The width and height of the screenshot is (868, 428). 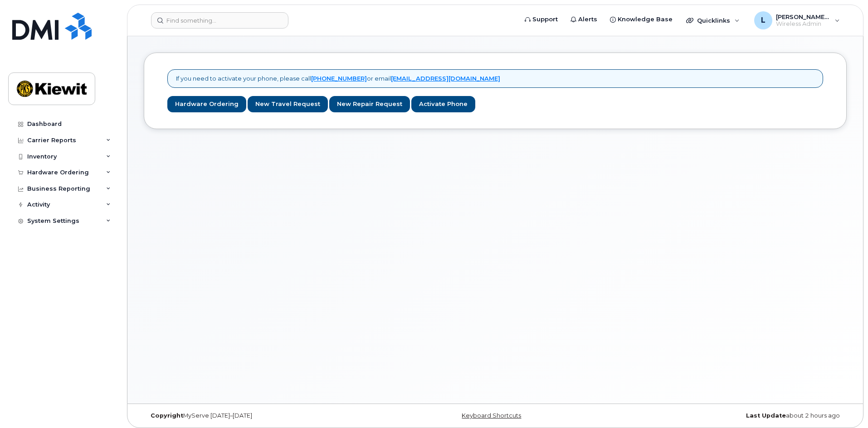 I want to click on strong: Copyright, so click(x=167, y=415).